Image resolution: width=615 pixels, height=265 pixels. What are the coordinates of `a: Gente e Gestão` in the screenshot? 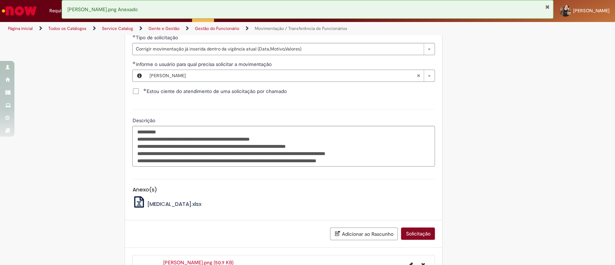 It's located at (164, 28).